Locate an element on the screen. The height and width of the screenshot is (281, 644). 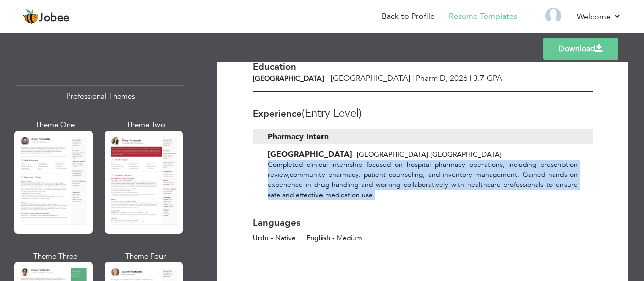
div: Theme Four is located at coordinates (146, 256).